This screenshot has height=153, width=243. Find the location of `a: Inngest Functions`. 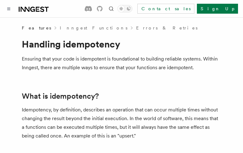

a: Inngest Functions is located at coordinates (93, 28).